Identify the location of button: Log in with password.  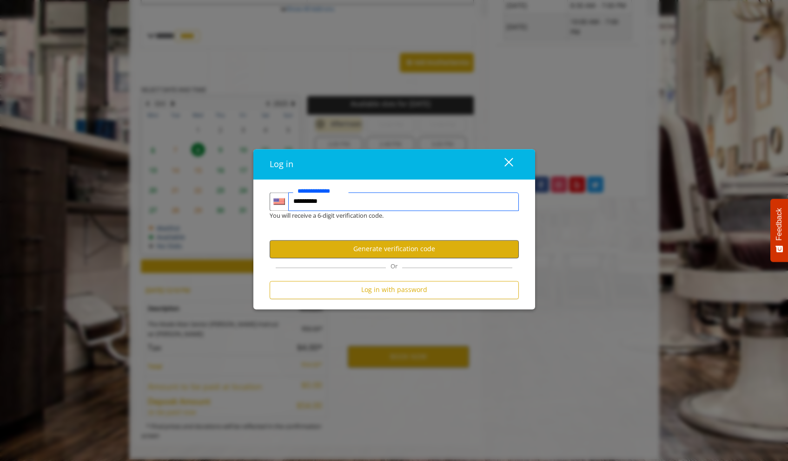
(394, 290).